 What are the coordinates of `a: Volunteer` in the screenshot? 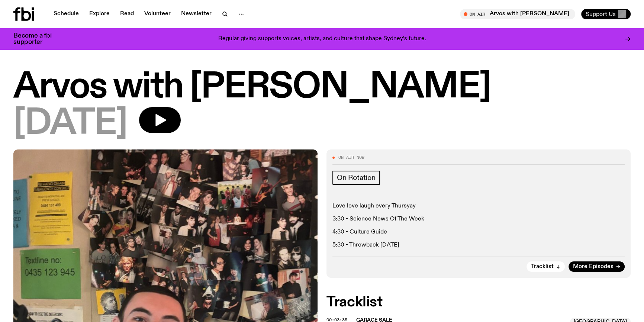 It's located at (158, 14).